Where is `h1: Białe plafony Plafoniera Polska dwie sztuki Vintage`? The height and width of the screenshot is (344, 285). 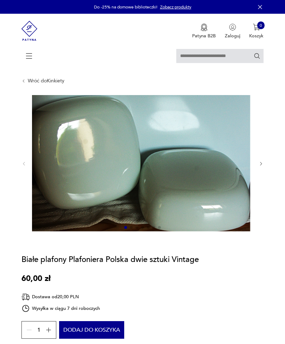 h1: Białe plafony Plafoniera Polska dwie sztuki Vintage is located at coordinates (110, 259).